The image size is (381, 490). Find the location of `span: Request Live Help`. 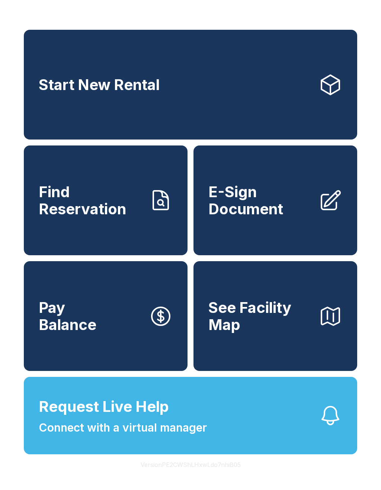

span: Request Live Help is located at coordinates (104, 406).